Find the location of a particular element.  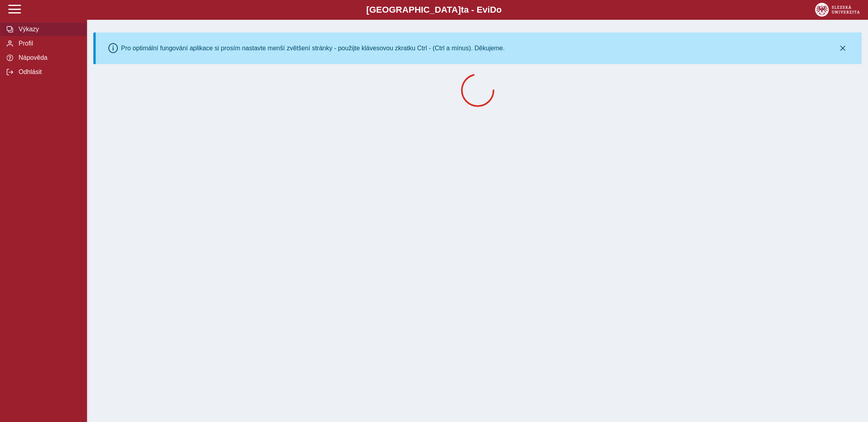

span: Profil is located at coordinates (48, 43).